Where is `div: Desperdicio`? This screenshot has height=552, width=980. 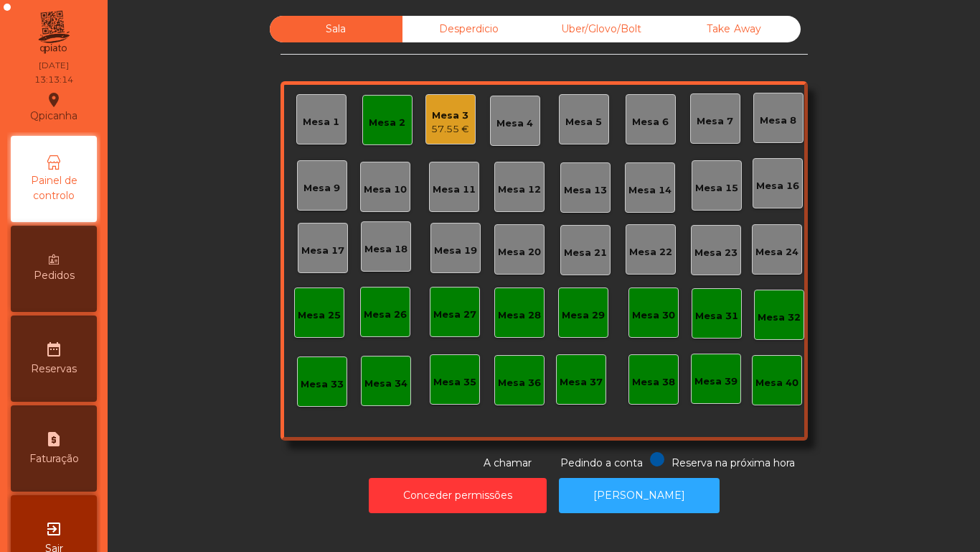 div: Desperdicio is located at coordinates (468, 29).